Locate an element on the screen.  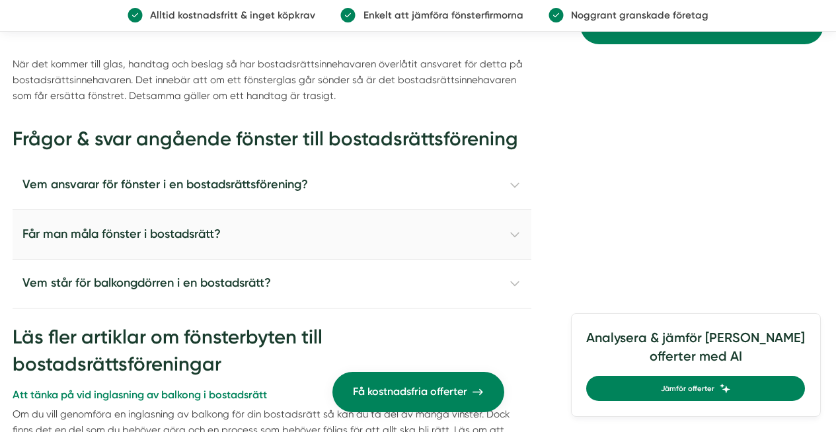
p: Enkelt att jämföra fönsterfirmorna is located at coordinates (439, 15).